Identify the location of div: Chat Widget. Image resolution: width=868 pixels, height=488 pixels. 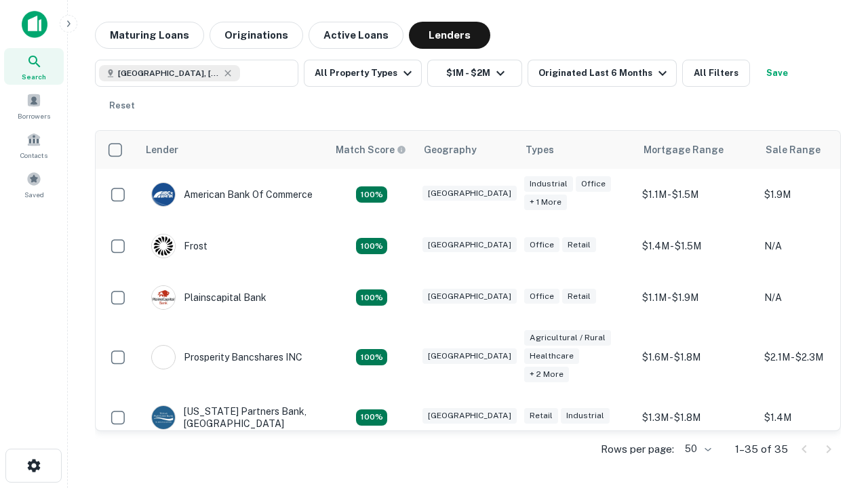
(834, 369).